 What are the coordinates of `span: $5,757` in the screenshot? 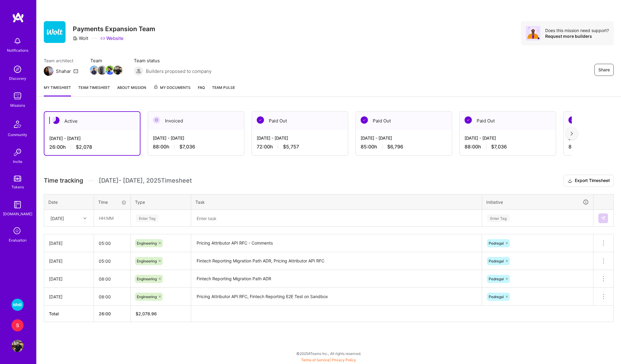 It's located at (291, 147).